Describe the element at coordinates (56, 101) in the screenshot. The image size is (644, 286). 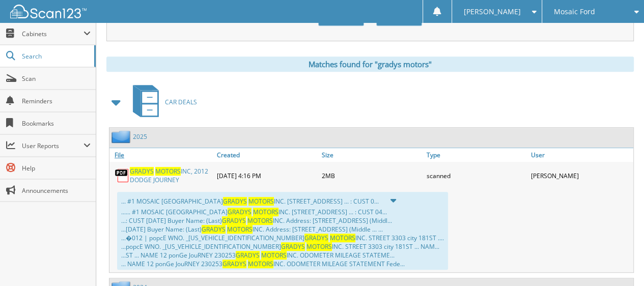
I see `span: Reminders` at that location.